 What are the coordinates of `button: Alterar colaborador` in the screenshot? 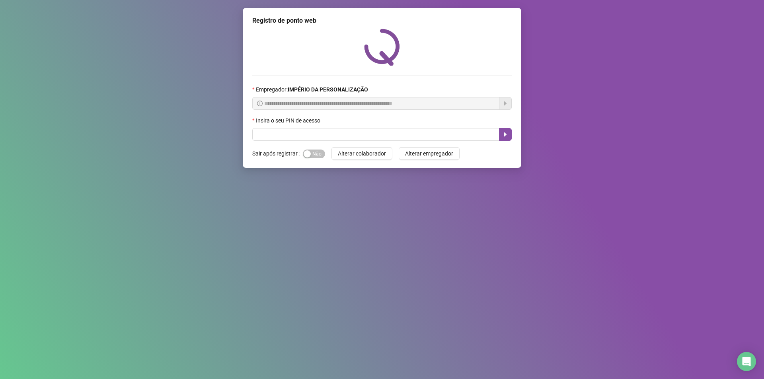 It's located at (362, 154).